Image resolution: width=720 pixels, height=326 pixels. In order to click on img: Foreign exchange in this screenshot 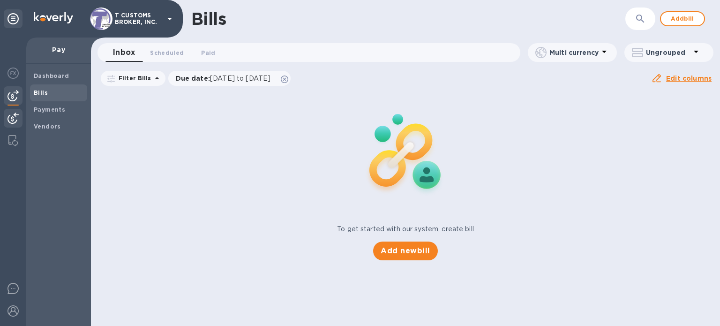, I will do `click(13, 73)`.